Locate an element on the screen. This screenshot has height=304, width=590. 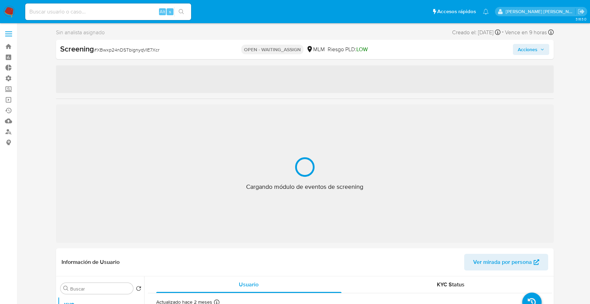
h1: Información de Usuario is located at coordinates (91, 262).